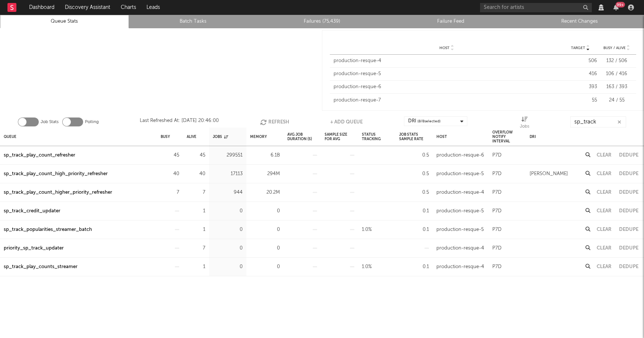 The width and height of the screenshot is (644, 338). Describe the element at coordinates (170, 193) in the screenshot. I see `div: 7` at that location.